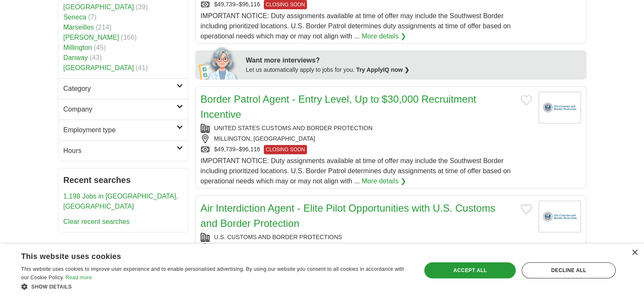 This screenshot has height=297, width=644. I want to click on a: Clear recent searches, so click(97, 222).